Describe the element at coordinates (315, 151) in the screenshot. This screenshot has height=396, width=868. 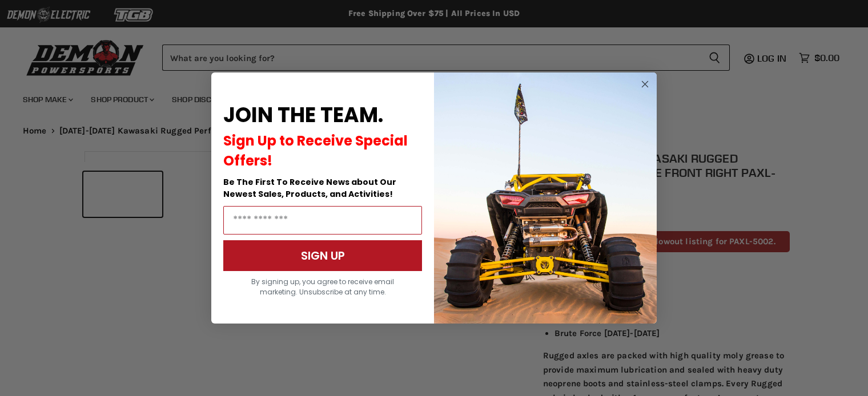
I see `span: Sign Up to Receive Special Offers!` at that location.